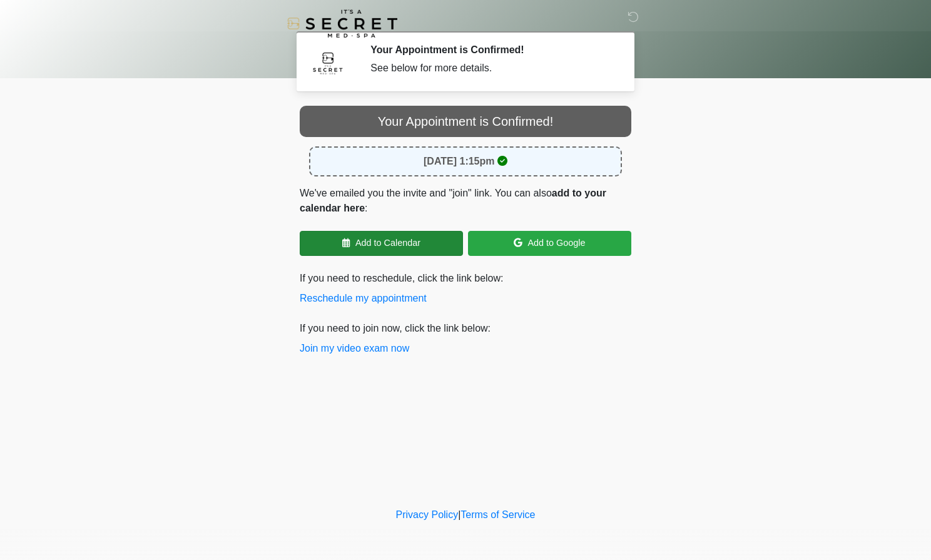 This screenshot has height=560, width=931. Describe the element at coordinates (549, 243) in the screenshot. I see `a: Add to Google` at that location.